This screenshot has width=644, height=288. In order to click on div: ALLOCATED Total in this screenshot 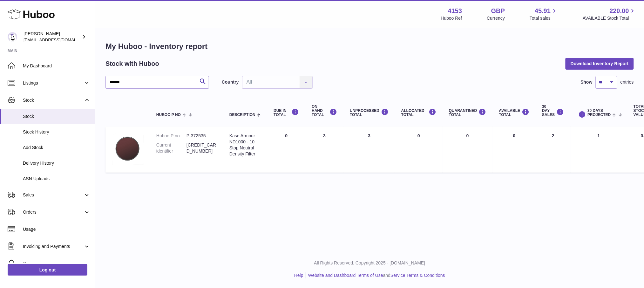, I will do `click(419, 112)`.